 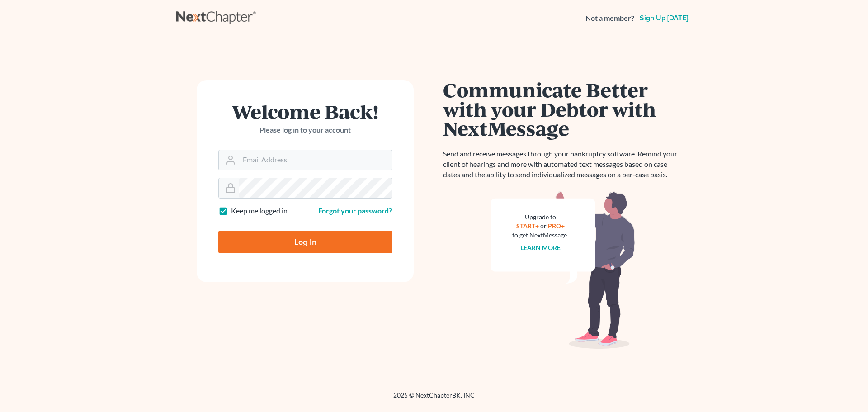 I want to click on p: Please log in to your account, so click(x=305, y=130).